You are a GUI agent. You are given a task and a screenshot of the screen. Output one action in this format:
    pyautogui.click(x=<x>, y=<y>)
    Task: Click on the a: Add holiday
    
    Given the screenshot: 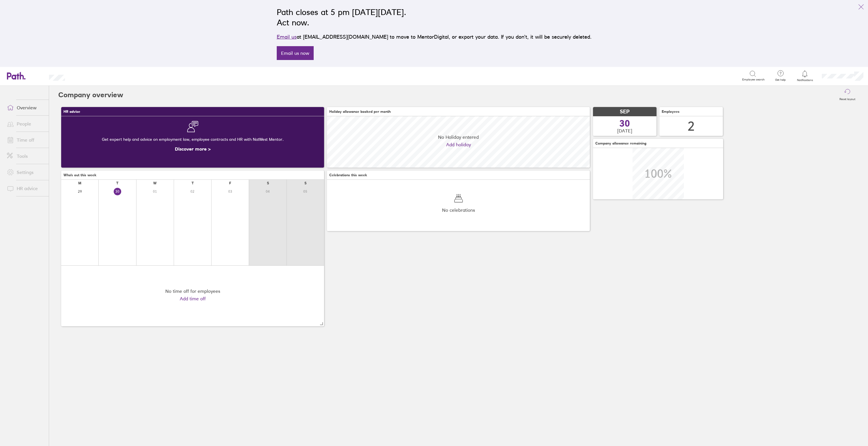 What is the action you would take?
    pyautogui.click(x=458, y=144)
    